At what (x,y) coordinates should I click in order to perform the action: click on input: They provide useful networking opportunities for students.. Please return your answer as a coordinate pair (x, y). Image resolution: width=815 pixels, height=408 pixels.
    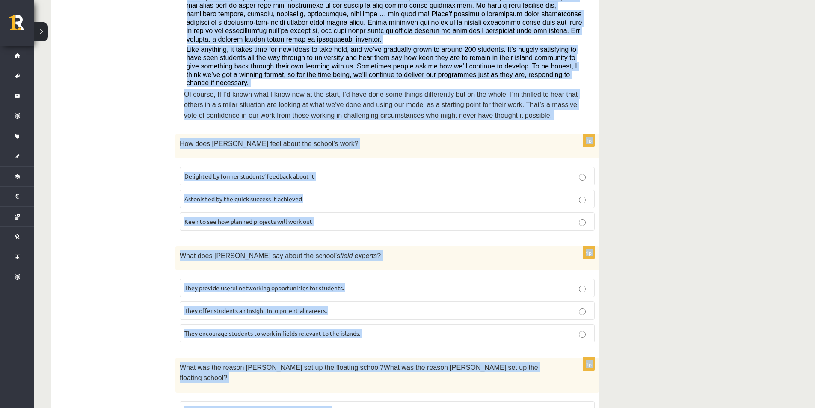
    Looking at the image, I should click on (583, 289).